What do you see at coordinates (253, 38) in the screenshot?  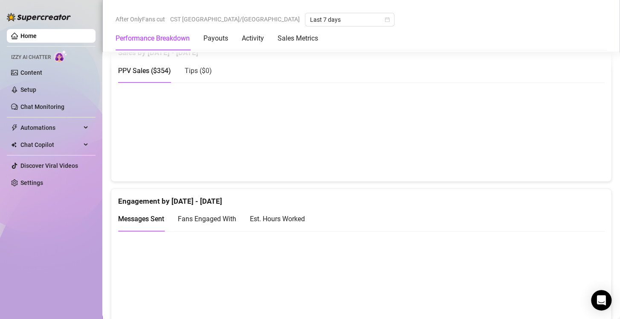 I see `div: Activity` at bounding box center [253, 38].